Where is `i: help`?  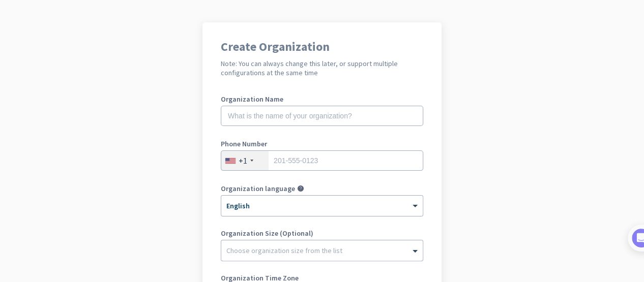 i: help is located at coordinates (301, 189).